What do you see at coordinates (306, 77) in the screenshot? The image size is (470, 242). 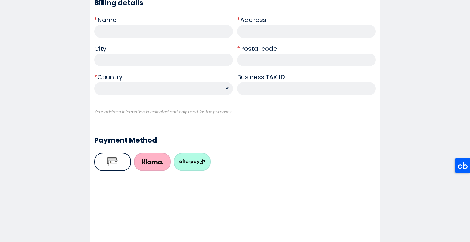 I see `div: Business TAX ID` at bounding box center [306, 77].